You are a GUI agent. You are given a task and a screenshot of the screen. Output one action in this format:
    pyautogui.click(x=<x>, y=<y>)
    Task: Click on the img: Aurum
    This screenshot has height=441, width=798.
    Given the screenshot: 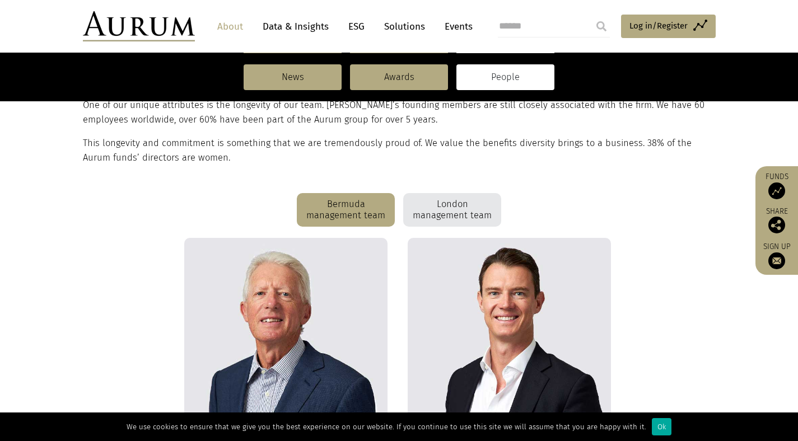 What is the action you would take?
    pyautogui.click(x=139, y=26)
    